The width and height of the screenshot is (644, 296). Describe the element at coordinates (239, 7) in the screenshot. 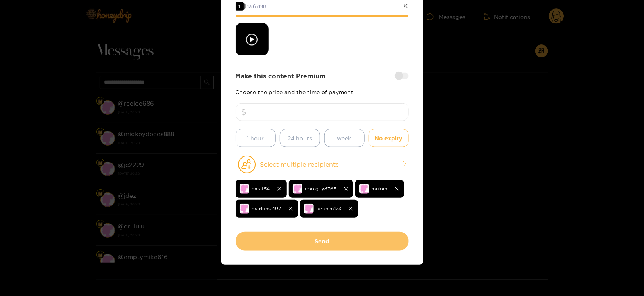

I see `span: 1` at that location.